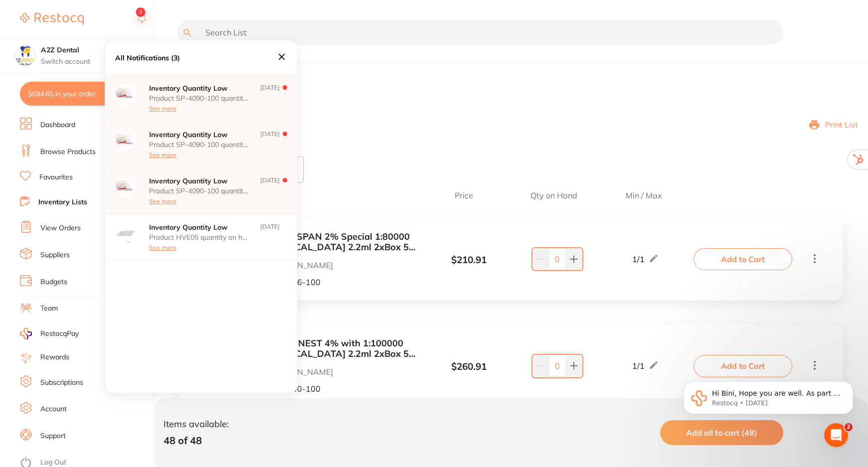 The image size is (868, 467). What do you see at coordinates (53, 409) in the screenshot?
I see `a: Account` at bounding box center [53, 409].